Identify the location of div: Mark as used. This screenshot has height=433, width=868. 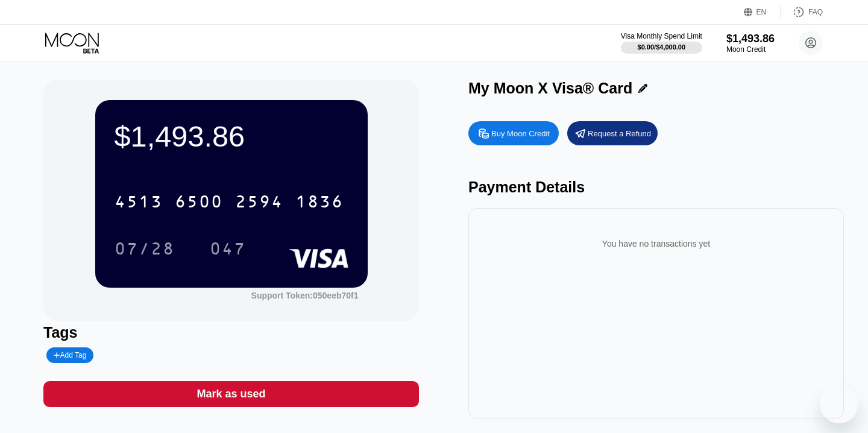
(231, 394).